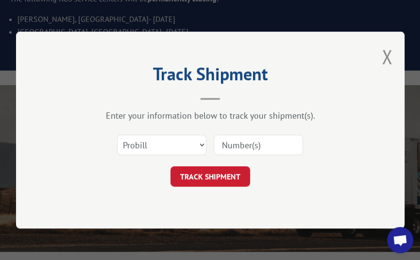 The width and height of the screenshot is (420, 260). What do you see at coordinates (258, 145) in the screenshot?
I see `input: Number(s)` at bounding box center [258, 145].